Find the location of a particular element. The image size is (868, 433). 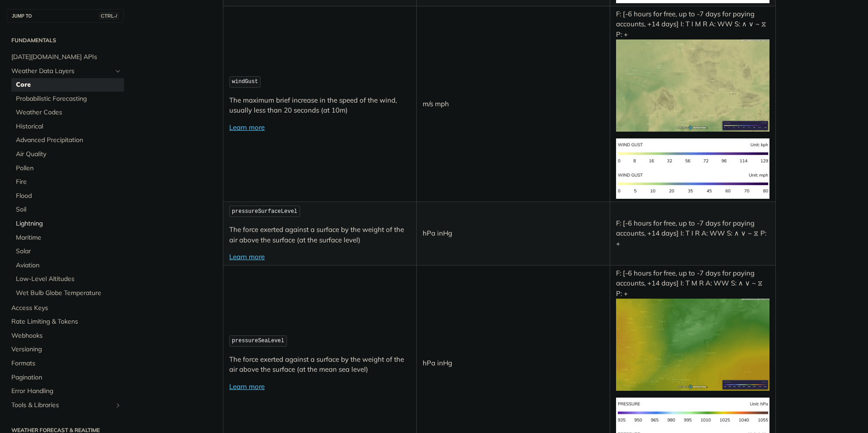

span: Flood is located at coordinates (69, 196).